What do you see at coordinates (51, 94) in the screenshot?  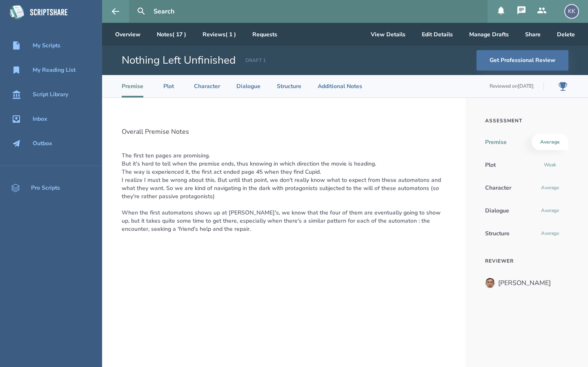 I see `div: Script Library` at bounding box center [51, 94].